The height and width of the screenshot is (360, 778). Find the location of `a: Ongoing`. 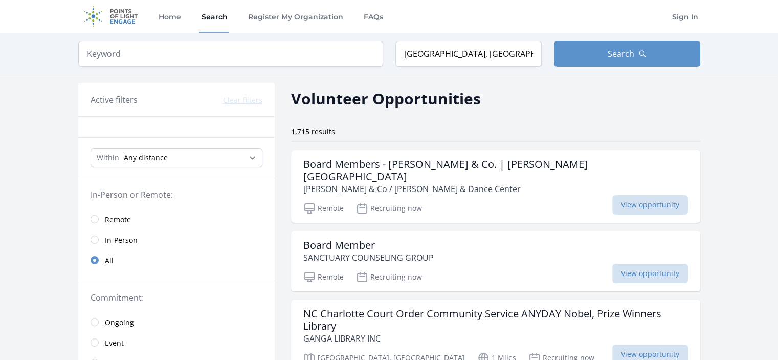

a: Ongoing is located at coordinates (177, 322).